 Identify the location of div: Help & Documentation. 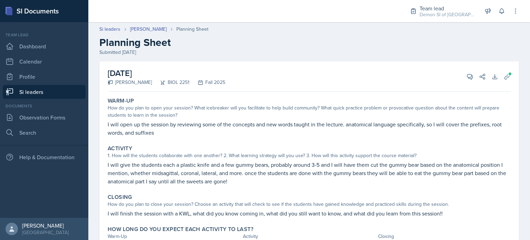
(44, 157).